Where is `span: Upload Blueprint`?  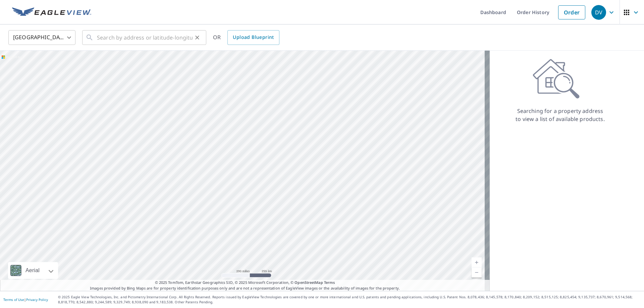 span: Upload Blueprint is located at coordinates (253, 37).